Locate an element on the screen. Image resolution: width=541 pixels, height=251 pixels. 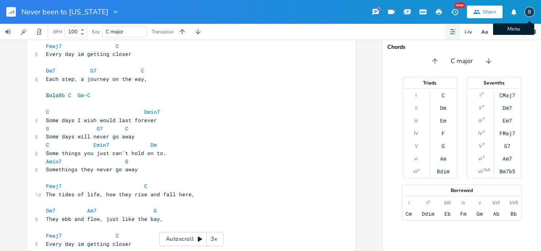
div: vii° is located at coordinates (417, 171).